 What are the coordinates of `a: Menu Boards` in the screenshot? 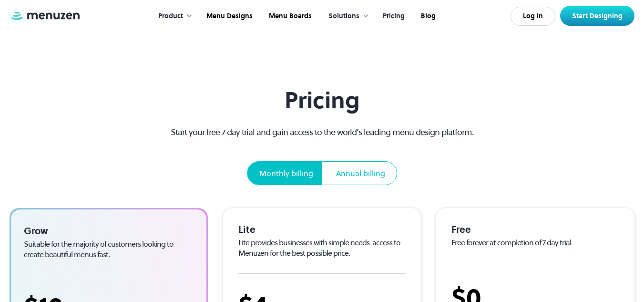 It's located at (289, 16).